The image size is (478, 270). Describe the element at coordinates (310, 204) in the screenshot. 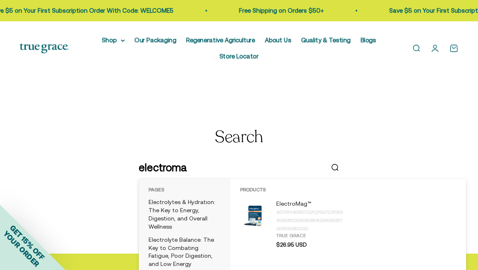

I see `p: ElectroMag™` at that location.